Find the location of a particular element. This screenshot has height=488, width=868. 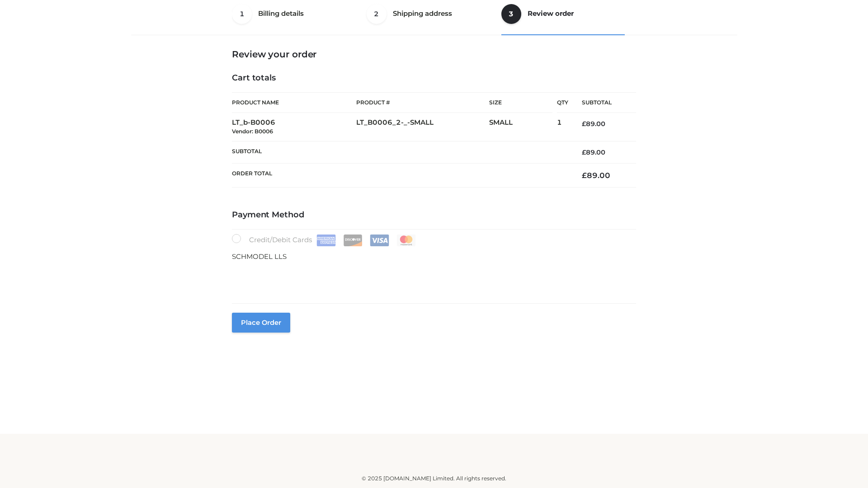

th: Product Name is located at coordinates (294, 103).